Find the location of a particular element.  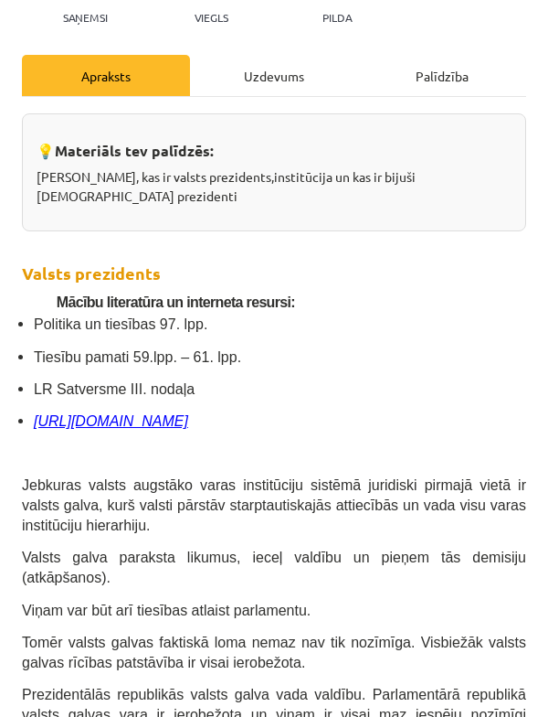

div: Palīdzība is located at coordinates (442, 75).